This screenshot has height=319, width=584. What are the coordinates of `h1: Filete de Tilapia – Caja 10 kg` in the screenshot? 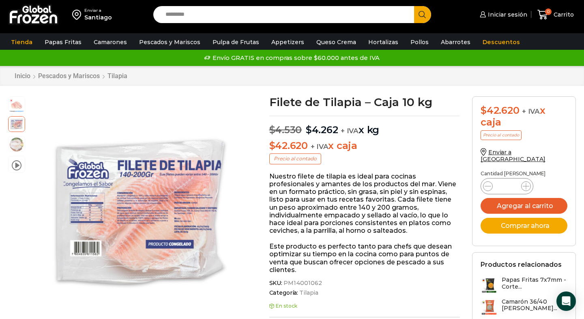 It's located at (364, 102).